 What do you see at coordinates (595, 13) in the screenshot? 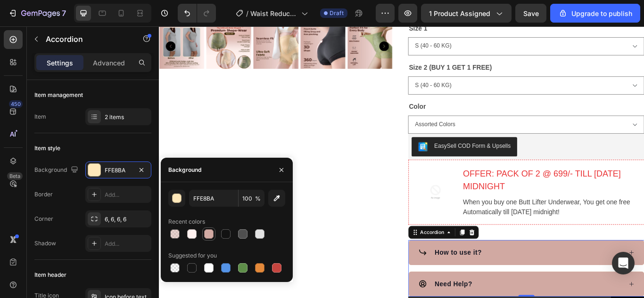
I see `div: Upgrade to publish` at bounding box center [595, 13].